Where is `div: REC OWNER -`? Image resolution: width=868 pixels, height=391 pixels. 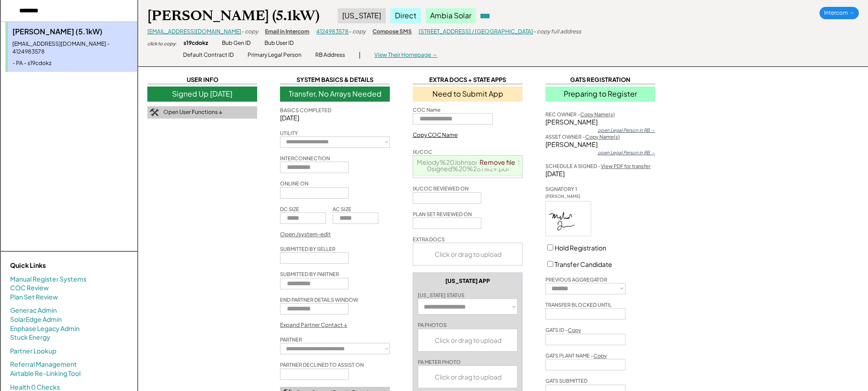 div: REC OWNER - is located at coordinates (580, 114).